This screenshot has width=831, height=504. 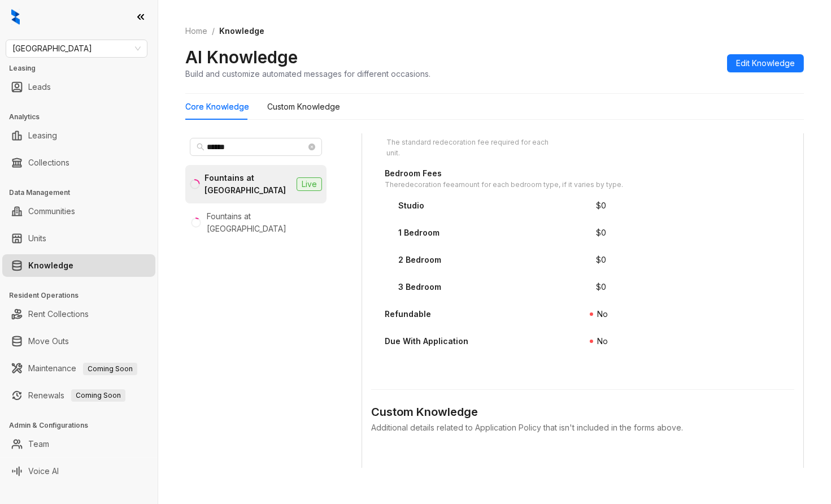 I want to click on div: Build and customize automated messages for different occasions., so click(x=308, y=73).